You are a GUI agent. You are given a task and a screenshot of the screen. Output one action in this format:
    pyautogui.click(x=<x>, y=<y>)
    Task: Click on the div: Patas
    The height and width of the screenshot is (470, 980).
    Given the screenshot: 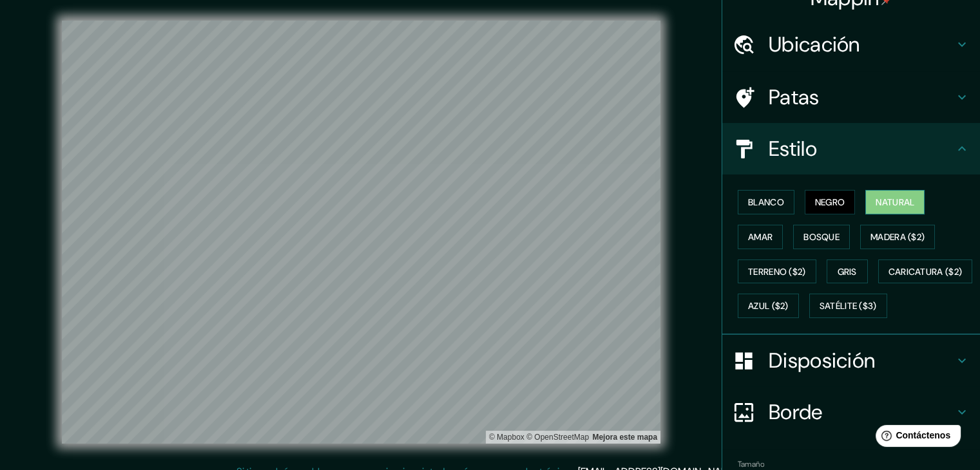 What is the action you would take?
    pyautogui.click(x=851, y=98)
    